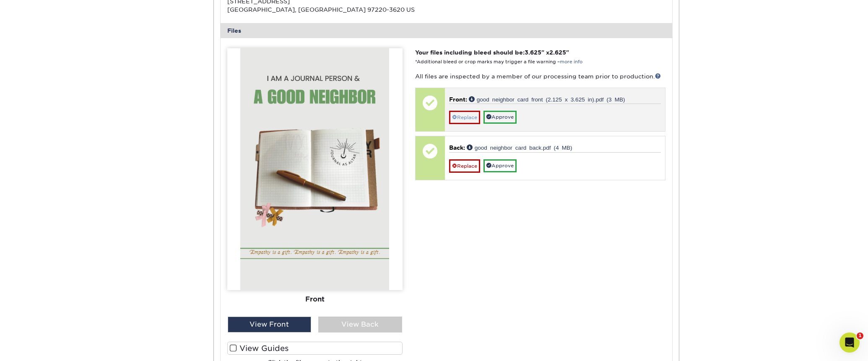  I want to click on div: Files, so click(446, 31).